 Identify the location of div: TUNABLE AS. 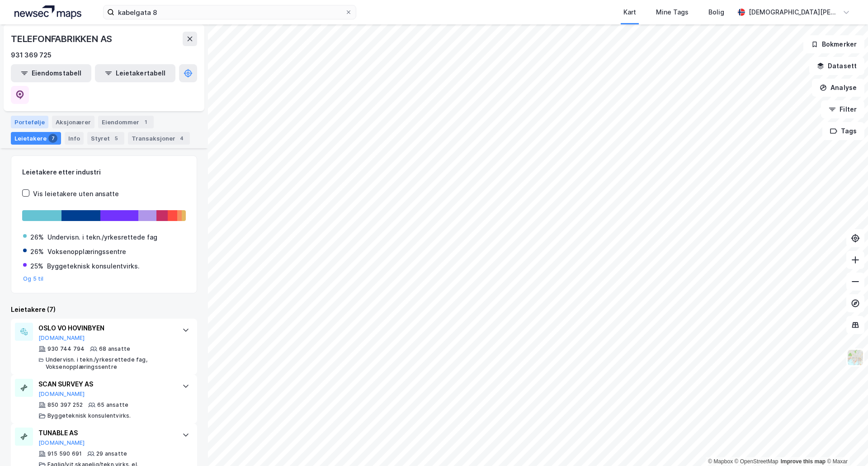
(106, 433).